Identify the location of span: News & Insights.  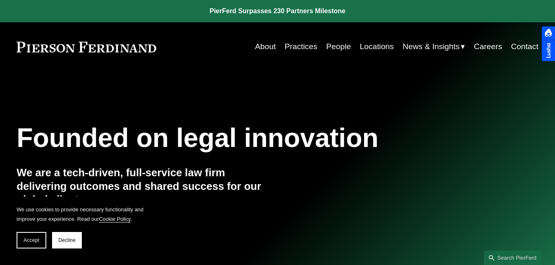
(431, 47).